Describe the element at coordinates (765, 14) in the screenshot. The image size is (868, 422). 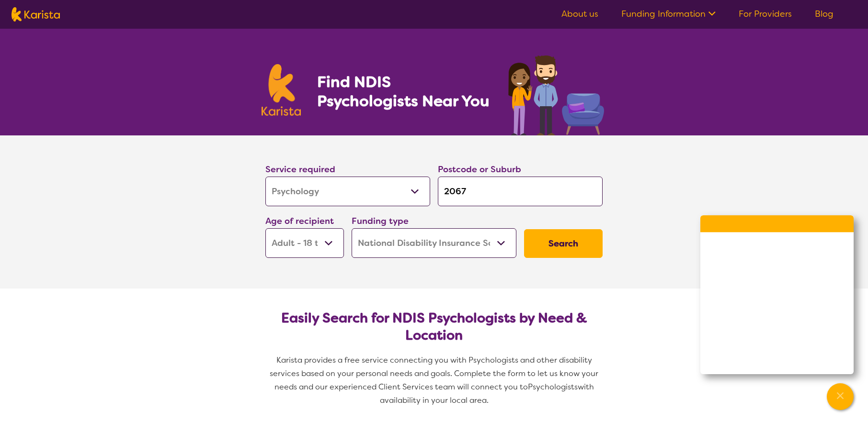
I see `a: For Providers` at that location.